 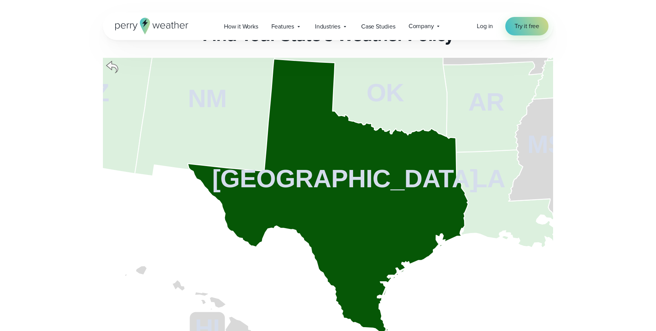 I want to click on tspan: OK, so click(x=385, y=92).